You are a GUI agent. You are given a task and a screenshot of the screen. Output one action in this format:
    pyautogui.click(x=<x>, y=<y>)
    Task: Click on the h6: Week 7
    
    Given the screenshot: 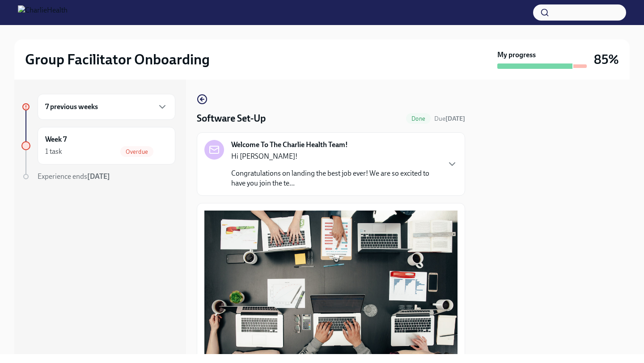 What is the action you would take?
    pyautogui.click(x=56, y=139)
    